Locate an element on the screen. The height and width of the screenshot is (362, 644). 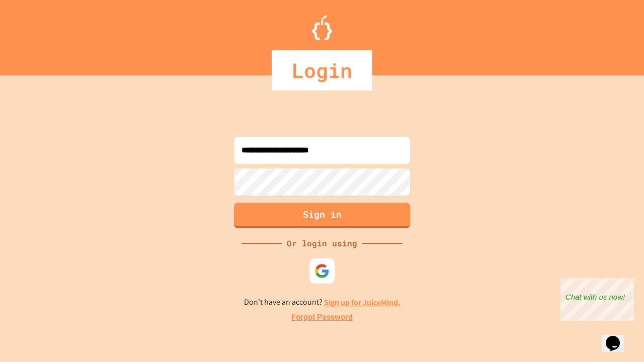
a: Forgot Password is located at coordinates (322, 317).